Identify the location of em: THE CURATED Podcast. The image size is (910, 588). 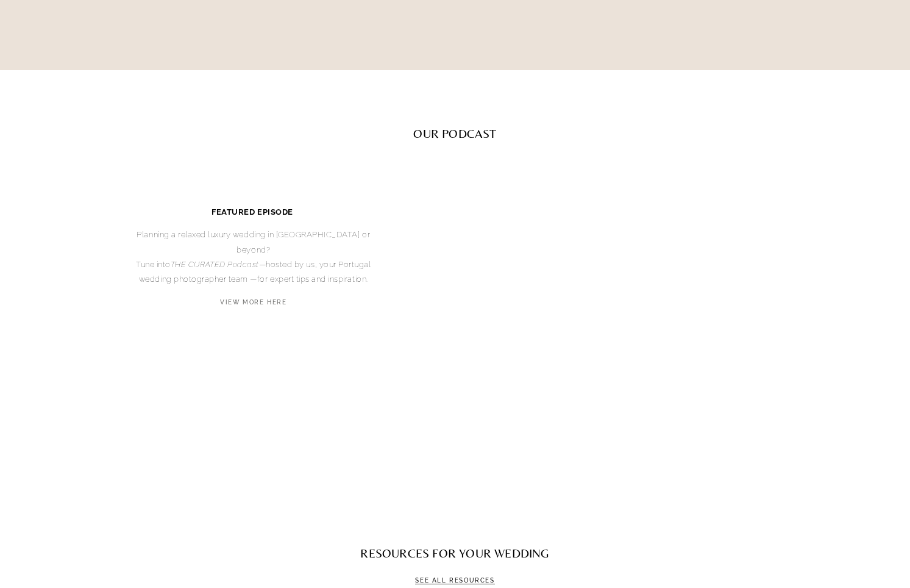
(215, 264).